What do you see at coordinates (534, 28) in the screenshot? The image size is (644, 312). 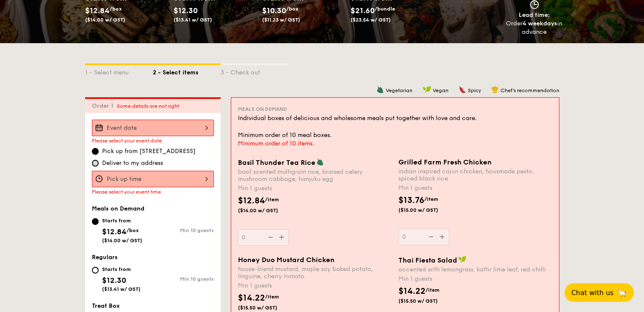 I see `div: Order in advance` at bounding box center [534, 28].